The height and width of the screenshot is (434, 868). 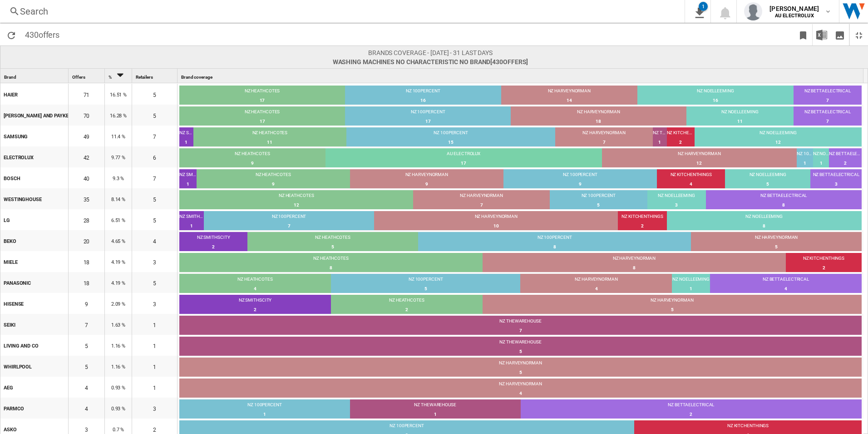 What do you see at coordinates (778, 137) in the screenshot?
I see `td: NZ NOELLEEMING : 12 (24.49%)` at bounding box center [778, 137].